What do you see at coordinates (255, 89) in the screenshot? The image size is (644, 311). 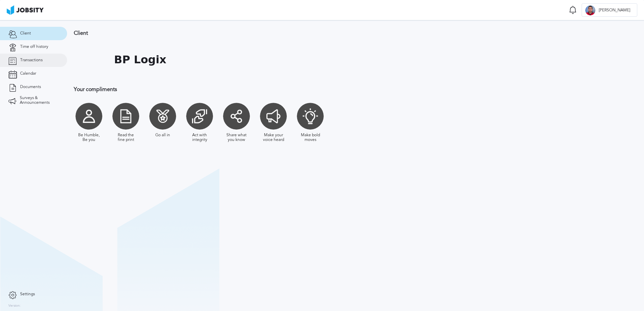 I see `h3: Your compliments` at bounding box center [255, 89].